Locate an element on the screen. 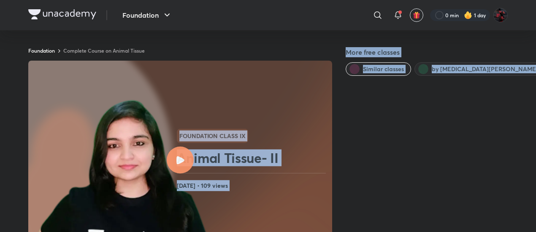 The image size is (536, 232). a: Company Logo is located at coordinates (62, 15).